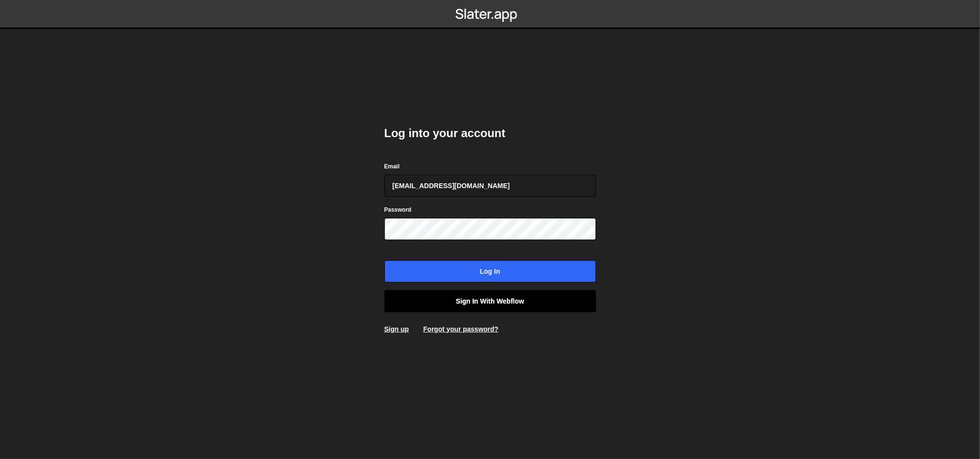 The image size is (980, 459). Describe the element at coordinates (461, 329) in the screenshot. I see `a: Forgot your password?` at that location.